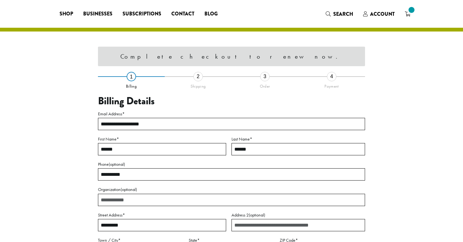 Image resolution: width=463 pixels, height=242 pixels. What do you see at coordinates (198, 85) in the screenshot?
I see `div: Shipping` at bounding box center [198, 85].